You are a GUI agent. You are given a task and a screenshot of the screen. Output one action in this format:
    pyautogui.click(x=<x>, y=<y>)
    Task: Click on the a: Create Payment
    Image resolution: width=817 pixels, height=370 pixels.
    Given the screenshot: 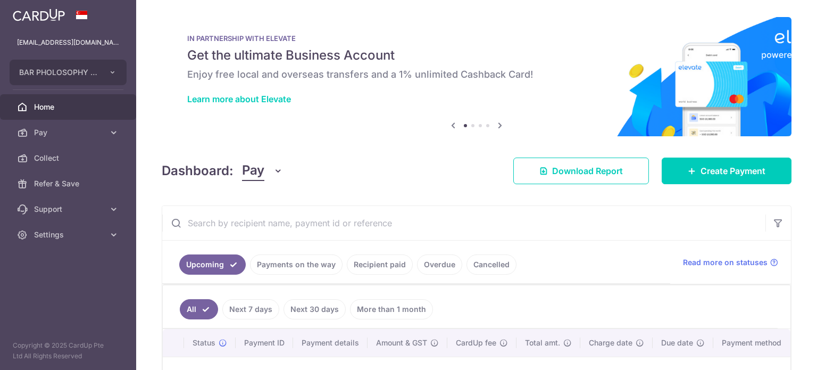 What is the action you would take?
    pyautogui.click(x=727, y=171)
    